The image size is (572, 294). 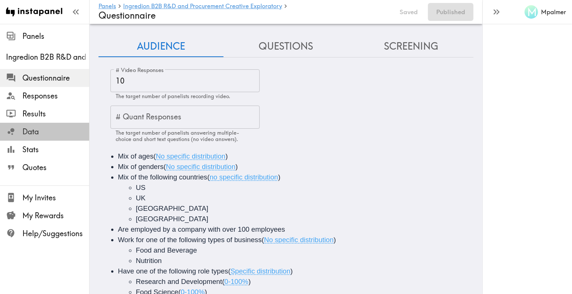 I want to click on span: Mix of the following countries, so click(x=163, y=177).